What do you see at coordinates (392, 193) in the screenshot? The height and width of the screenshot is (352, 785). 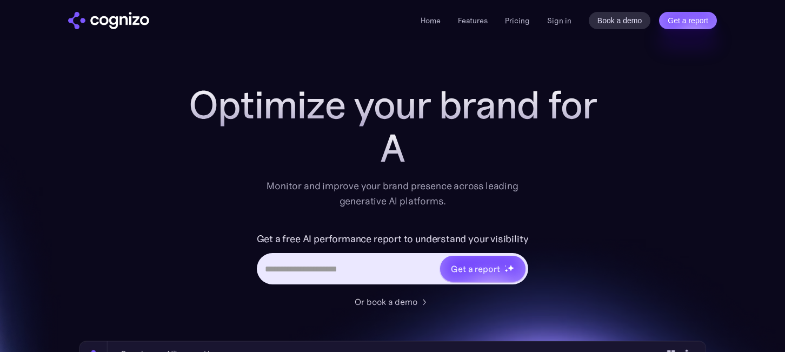 I see `div: Monitor and improve your brand presence across leading generative AI platforms.` at bounding box center [392, 193].